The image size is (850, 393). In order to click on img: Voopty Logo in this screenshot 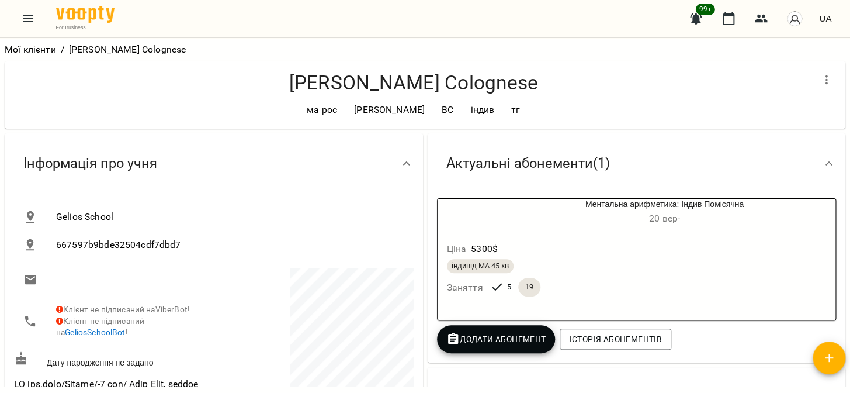, I will do `click(85, 14)`.